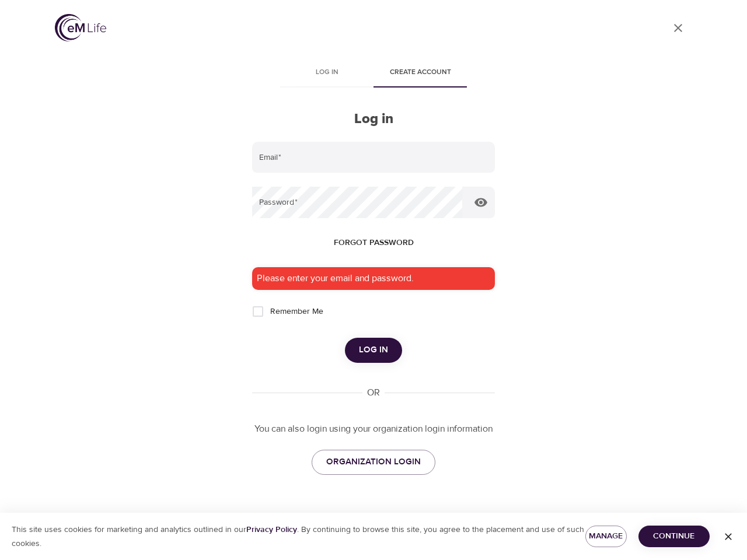 The width and height of the screenshot is (747, 560). I want to click on a: ORGANIZATION LOGIN, so click(373, 462).